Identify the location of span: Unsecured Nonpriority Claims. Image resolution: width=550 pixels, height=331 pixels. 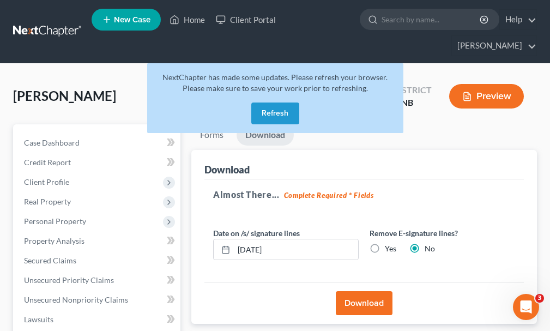
(76, 299).